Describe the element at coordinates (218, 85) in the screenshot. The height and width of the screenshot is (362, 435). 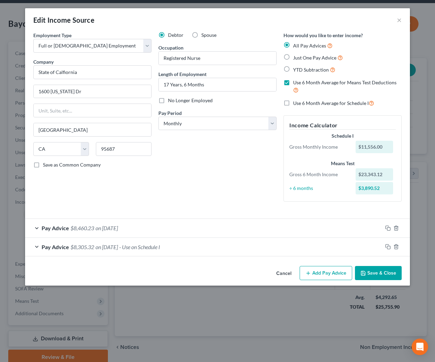
I see `input: ex: 2 years` at that location.